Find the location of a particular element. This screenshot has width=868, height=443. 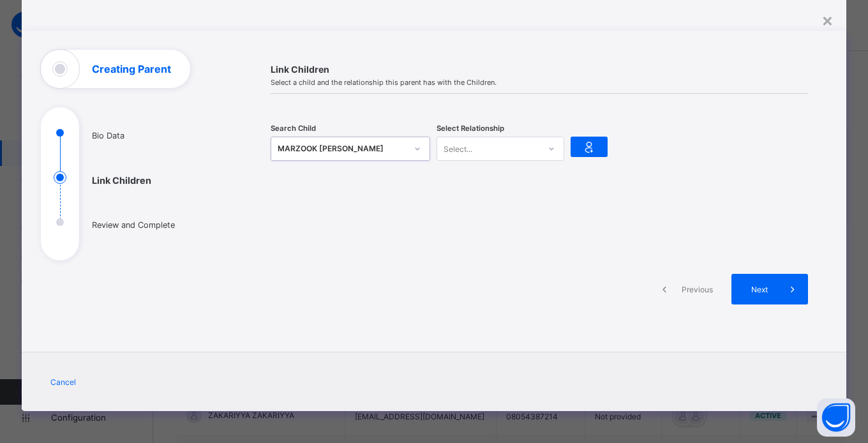

span: Cancel is located at coordinates (63, 381).